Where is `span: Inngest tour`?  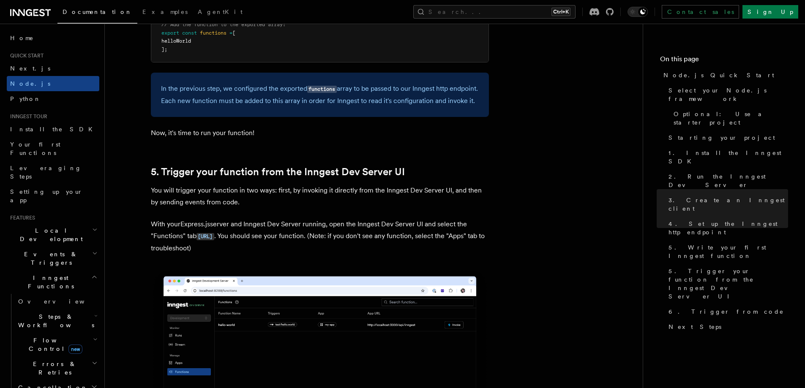 span: Inngest tour is located at coordinates (27, 117).